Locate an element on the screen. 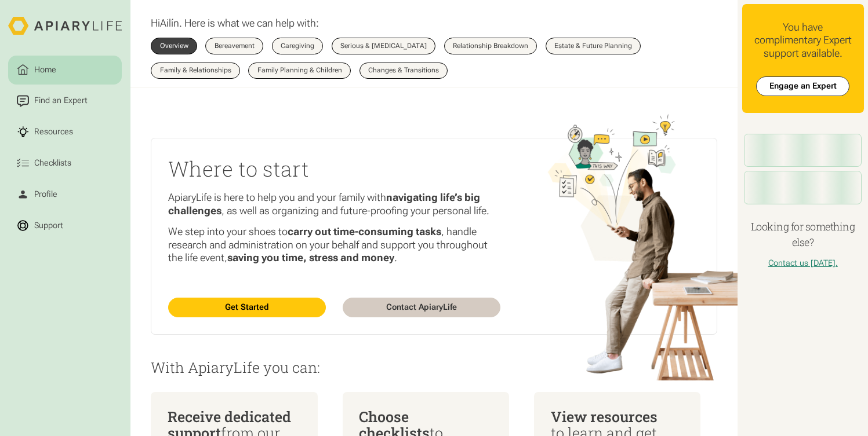  a: Overview is located at coordinates (174, 46).